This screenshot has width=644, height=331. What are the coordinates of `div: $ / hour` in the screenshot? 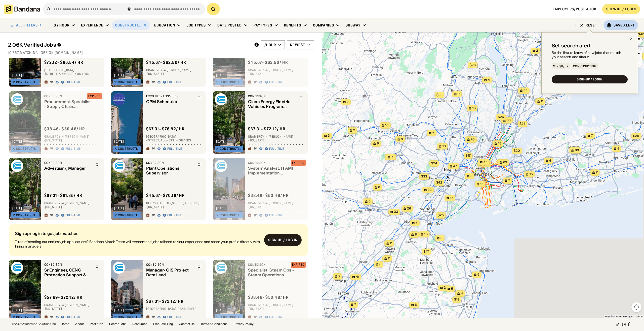 It's located at (62, 25).